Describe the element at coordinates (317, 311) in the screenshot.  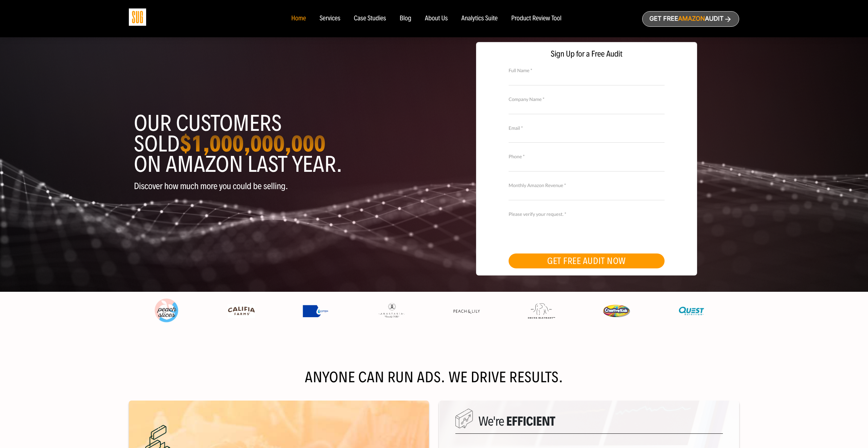
I see `img: Express Water` at that location.